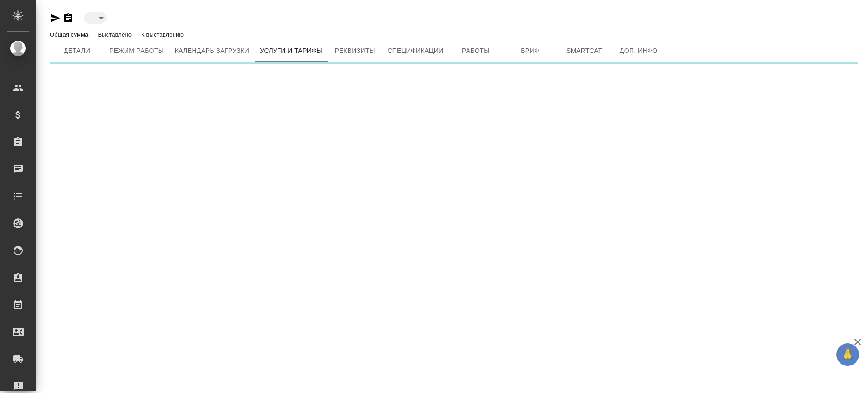 The image size is (868, 393). Describe the element at coordinates (70, 34) in the screenshot. I see `p: Общая сумма` at that location.